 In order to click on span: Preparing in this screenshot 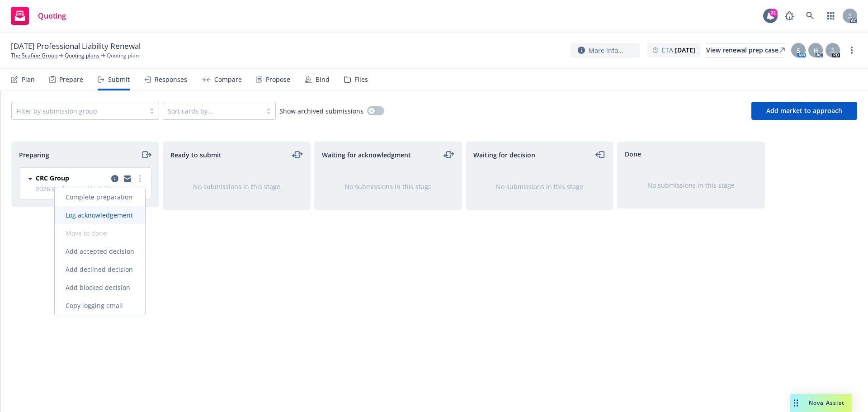, I will do `click(34, 155)`.